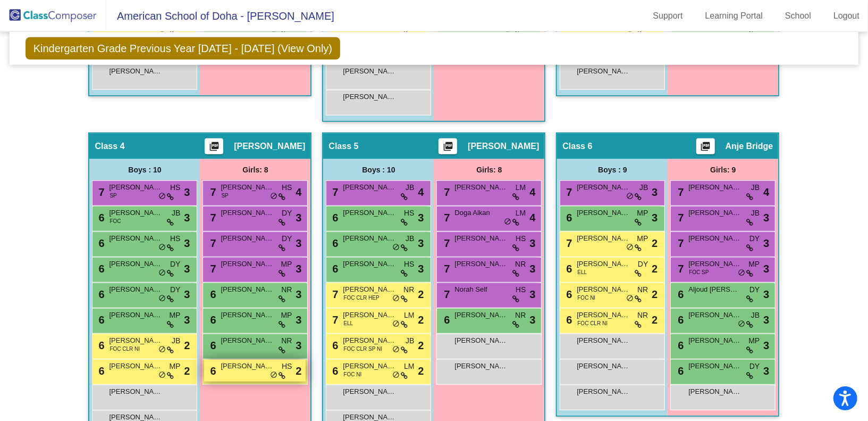 This screenshot has height=421, width=868. What do you see at coordinates (489, 170) in the screenshot?
I see `div: Girls: 8` at bounding box center [489, 170].